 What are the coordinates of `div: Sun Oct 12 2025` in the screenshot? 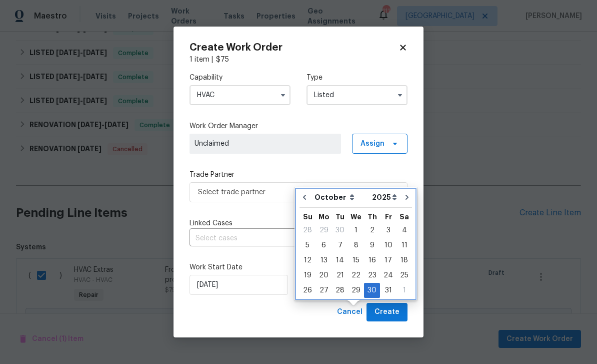 It's located at (308, 260).